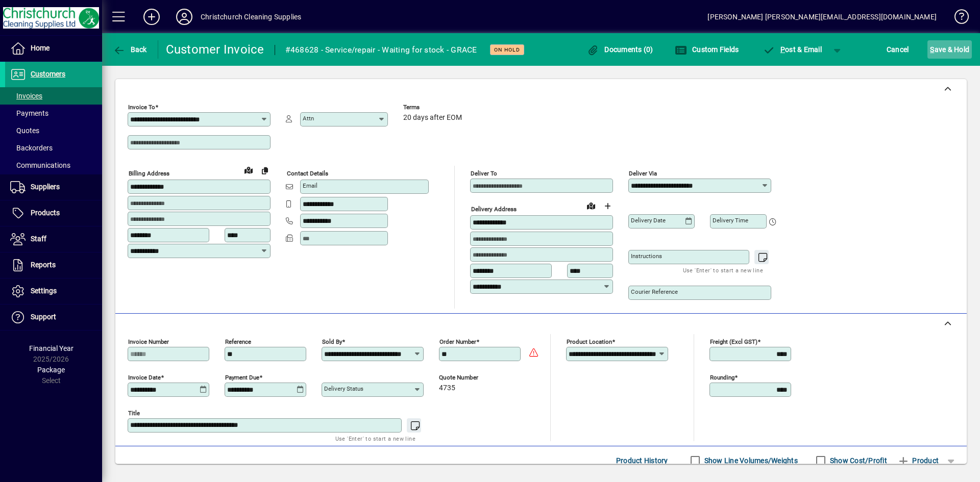 The width and height of the screenshot is (980, 482). Describe the element at coordinates (44, 291) in the screenshot. I see `span: Settings` at that location.